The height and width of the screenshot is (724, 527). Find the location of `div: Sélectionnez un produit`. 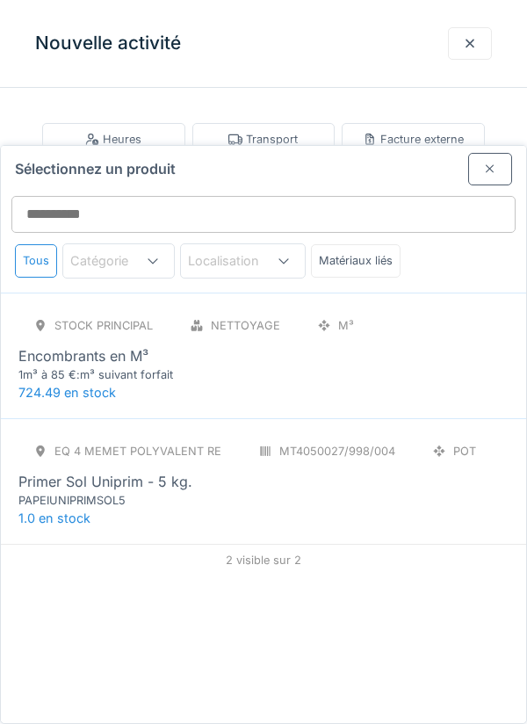

div: Sélectionnez un produit is located at coordinates (263, 165).